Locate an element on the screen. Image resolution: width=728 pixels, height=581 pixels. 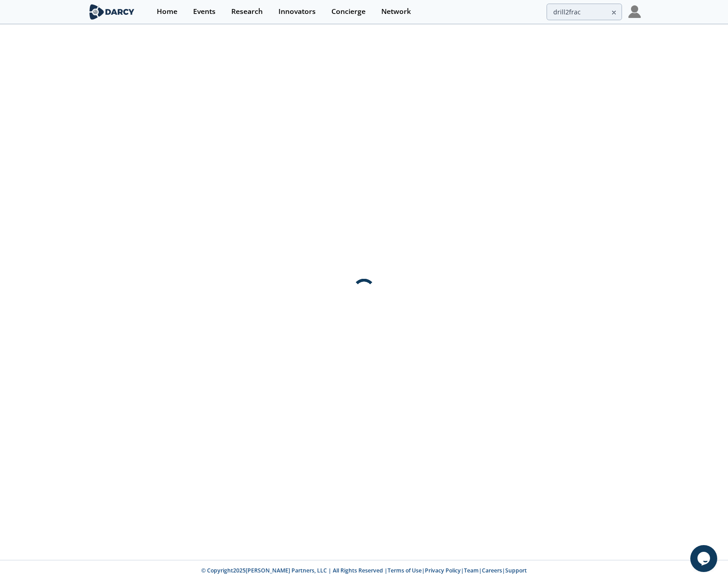
div: Events is located at coordinates (204, 12).